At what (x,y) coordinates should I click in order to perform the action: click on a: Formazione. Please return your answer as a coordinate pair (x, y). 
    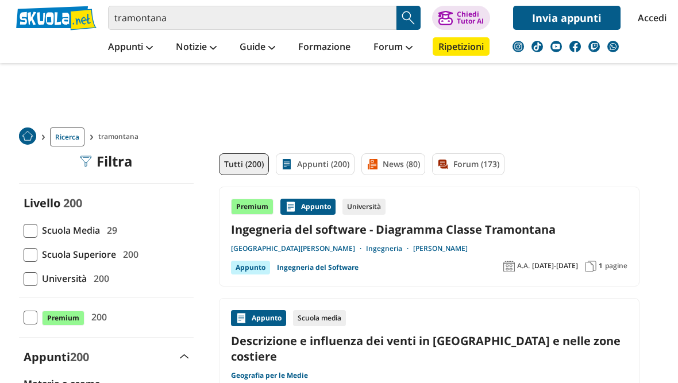
    Looking at the image, I should click on (324, 48).